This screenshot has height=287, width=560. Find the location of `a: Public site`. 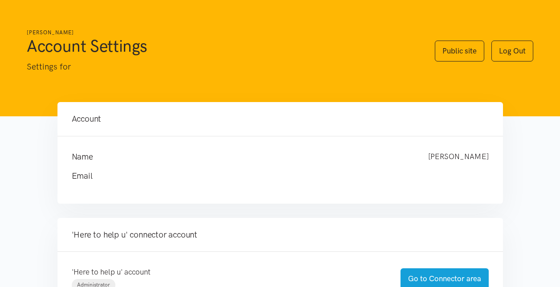

a: Public site is located at coordinates (459, 51).